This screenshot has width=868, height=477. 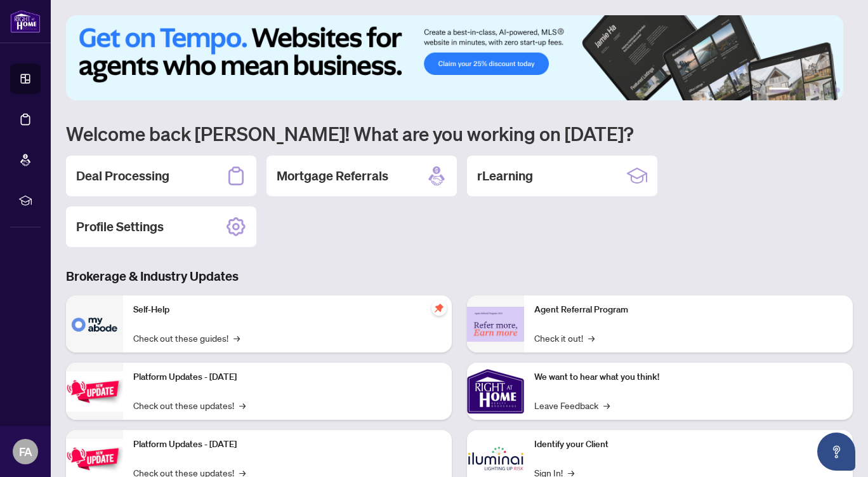 What do you see at coordinates (827, 90) in the screenshot?
I see `button: 5` at bounding box center [827, 90].